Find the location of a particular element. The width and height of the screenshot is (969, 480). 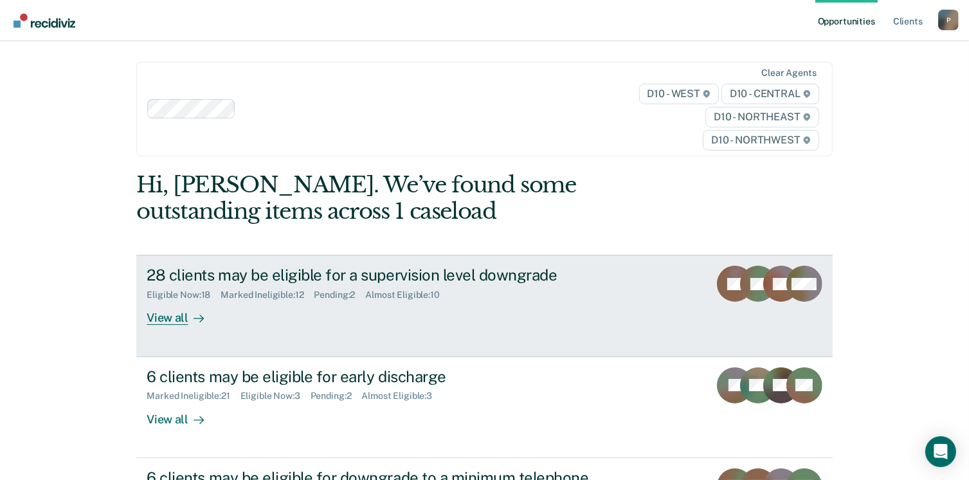

a: 6 clients may be eligible for early dischargeMarked Ineligible:21Eligible Now:3Pending:2Almost El... is located at coordinates (484, 407).